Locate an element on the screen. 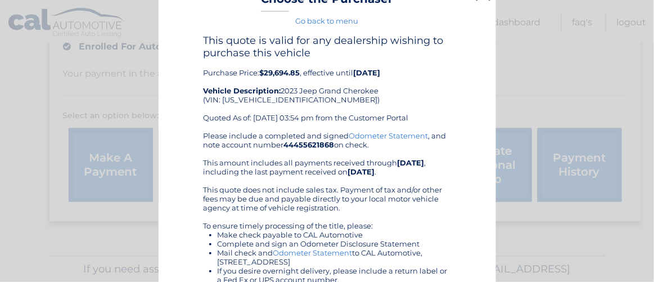 Image resolution: width=654 pixels, height=282 pixels. li: Complete and sign an Odometer Disclosure Statement is located at coordinates (334, 243).